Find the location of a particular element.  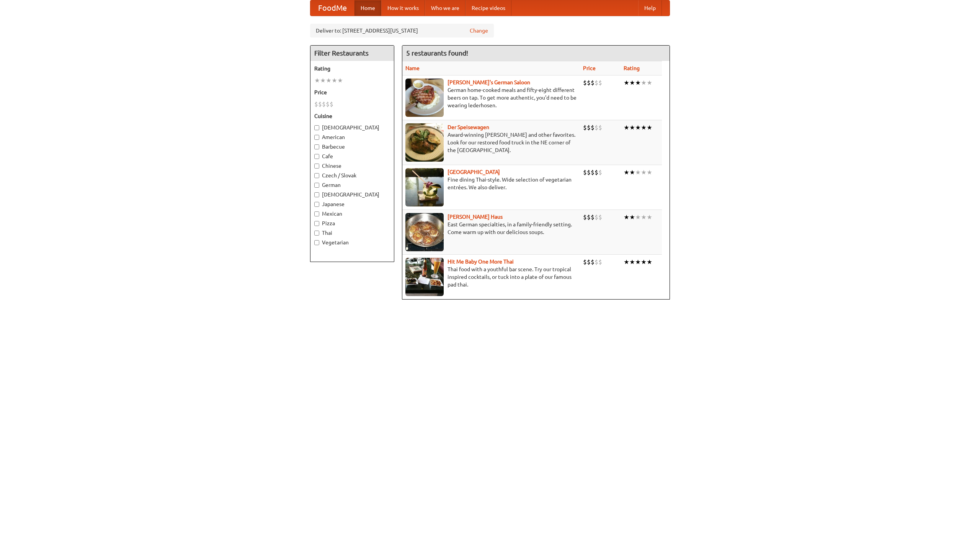

input: Vegetarian is located at coordinates (317, 243).